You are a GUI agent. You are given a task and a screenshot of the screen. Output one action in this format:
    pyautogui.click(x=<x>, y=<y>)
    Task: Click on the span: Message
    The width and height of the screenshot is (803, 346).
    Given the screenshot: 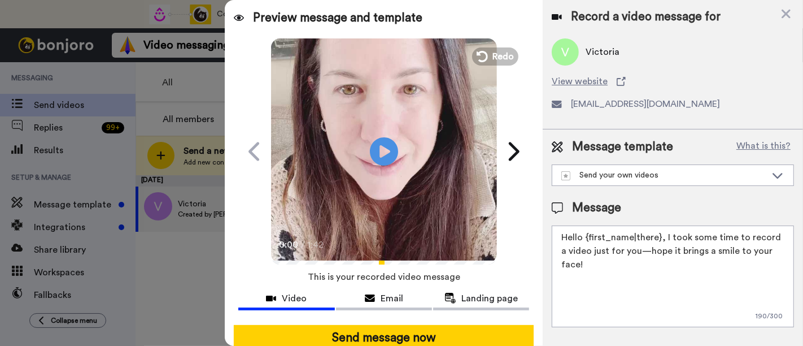 What is the action you would take?
    pyautogui.click(x=596, y=208)
    